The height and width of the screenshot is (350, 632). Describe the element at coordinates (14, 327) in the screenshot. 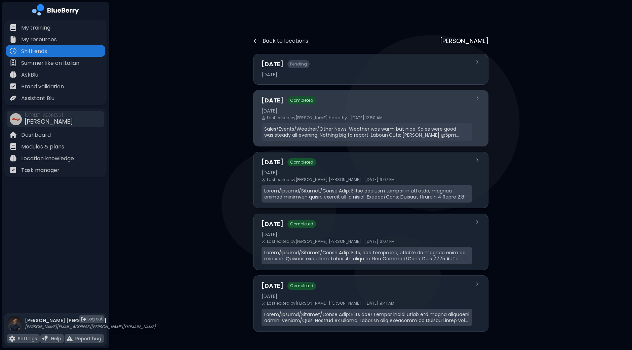

I see `img: profile photo` at that location.